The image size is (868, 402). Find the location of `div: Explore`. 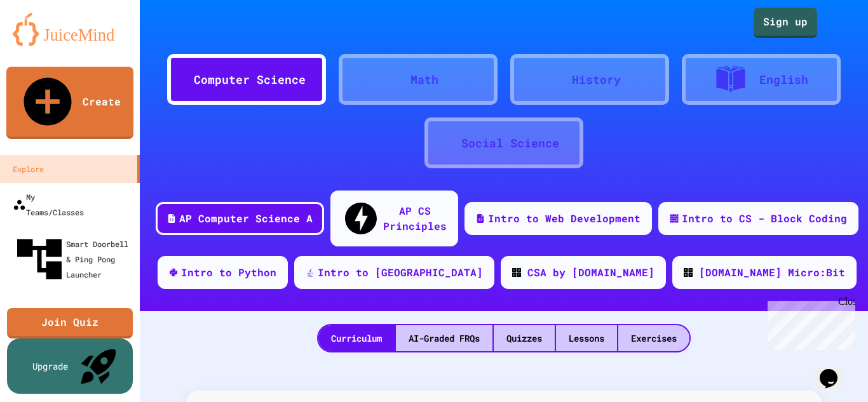

div: Explore is located at coordinates (28, 169).